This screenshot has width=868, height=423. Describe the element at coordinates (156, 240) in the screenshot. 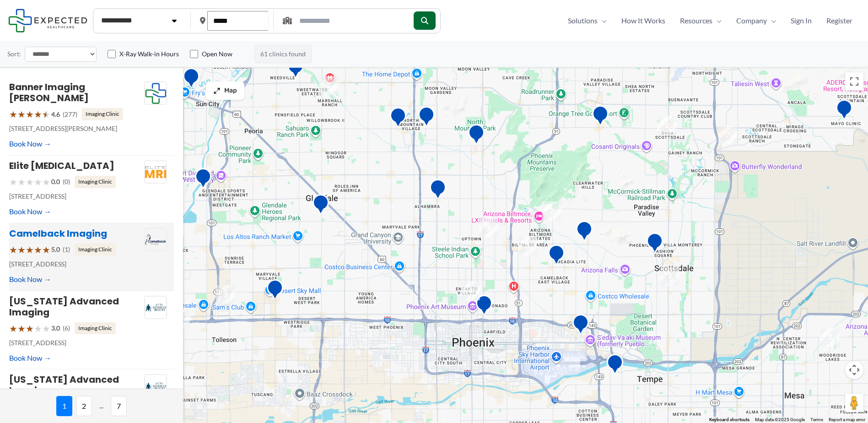

I see `img: Camelback Imaging` at that location.